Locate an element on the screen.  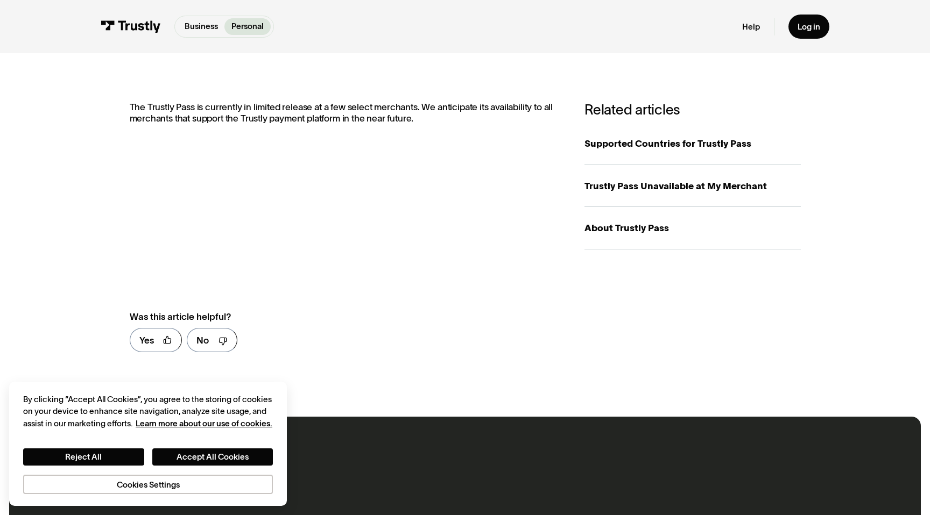
p: Business is located at coordinates (201, 26).